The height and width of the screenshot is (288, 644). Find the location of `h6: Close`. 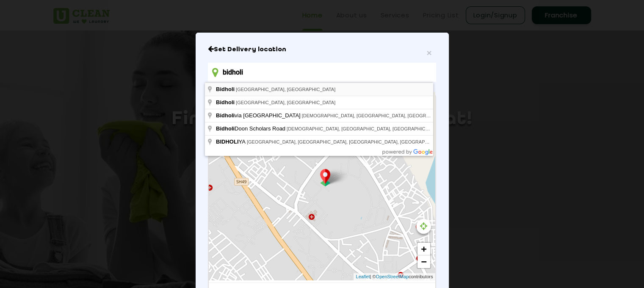

h6: Close is located at coordinates (322, 49).